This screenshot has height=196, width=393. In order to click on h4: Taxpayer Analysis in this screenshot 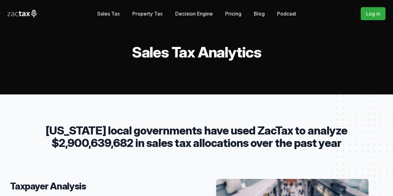, I will do `click(101, 186)`.